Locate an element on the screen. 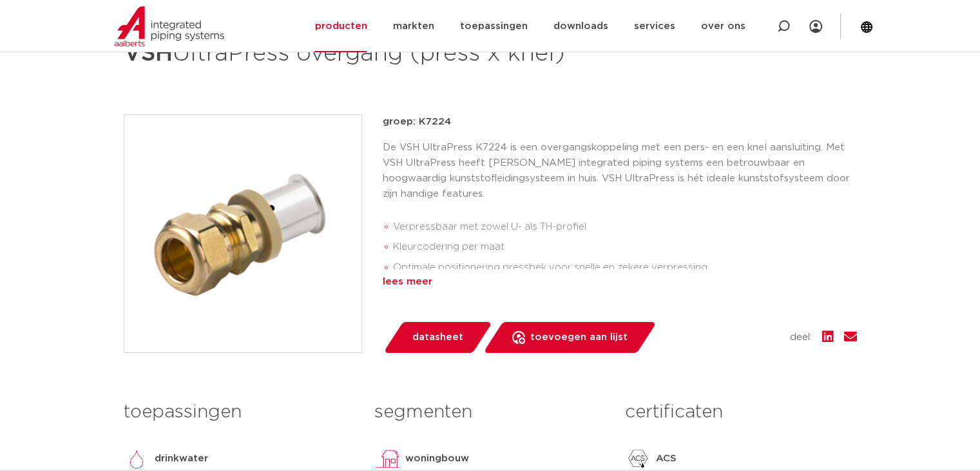 This screenshot has width=980, height=471. div: lees meer is located at coordinates (620, 281).